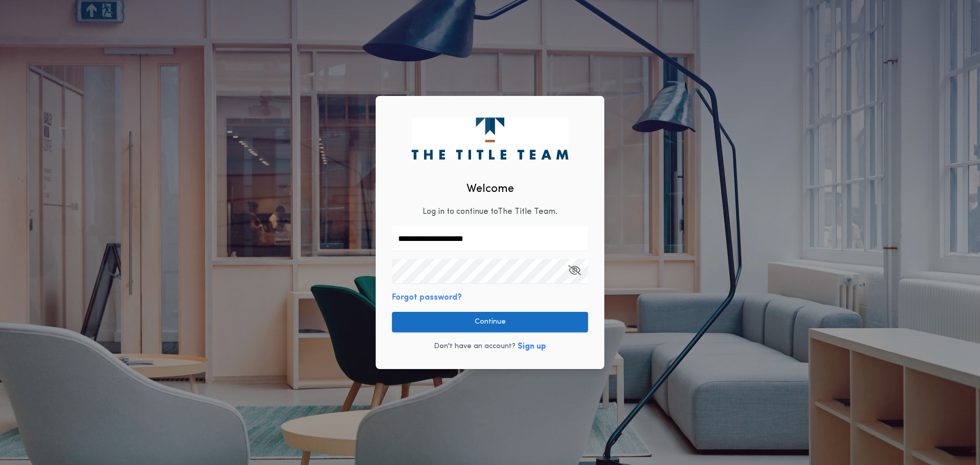  Describe the element at coordinates (532, 347) in the screenshot. I see `button: Sign up` at that location.